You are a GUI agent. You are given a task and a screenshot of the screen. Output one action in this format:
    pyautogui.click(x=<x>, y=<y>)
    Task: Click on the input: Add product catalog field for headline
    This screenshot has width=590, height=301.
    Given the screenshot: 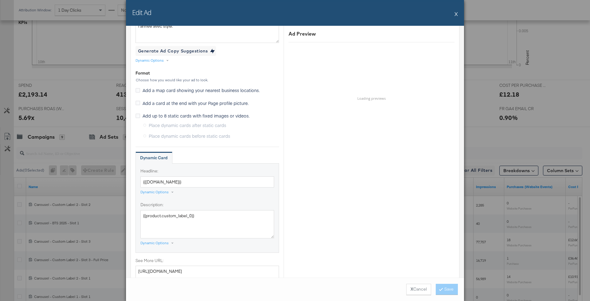 What is the action you would take?
    pyautogui.click(x=207, y=182)
    